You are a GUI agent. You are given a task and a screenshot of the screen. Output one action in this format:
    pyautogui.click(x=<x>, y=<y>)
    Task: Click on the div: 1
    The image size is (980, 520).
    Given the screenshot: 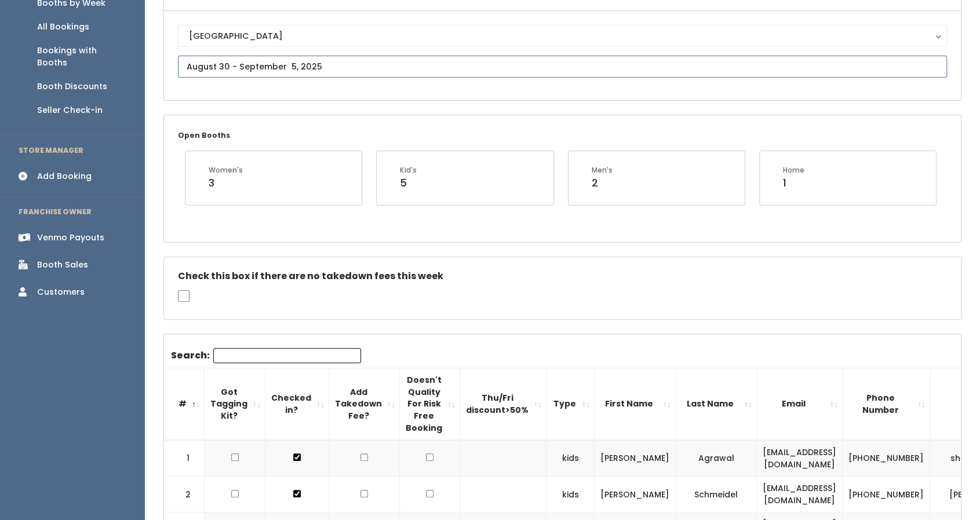 What is the action you would take?
    pyautogui.click(x=793, y=183)
    